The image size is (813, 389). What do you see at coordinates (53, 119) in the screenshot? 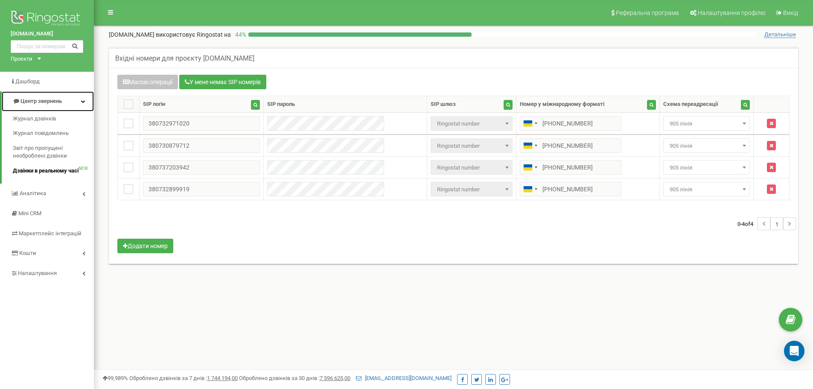
I see `a: Журнал дзвінків` at bounding box center [53, 119].